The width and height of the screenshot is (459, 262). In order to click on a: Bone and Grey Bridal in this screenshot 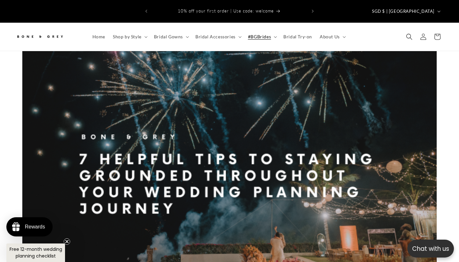, I will do `click(48, 37)`.